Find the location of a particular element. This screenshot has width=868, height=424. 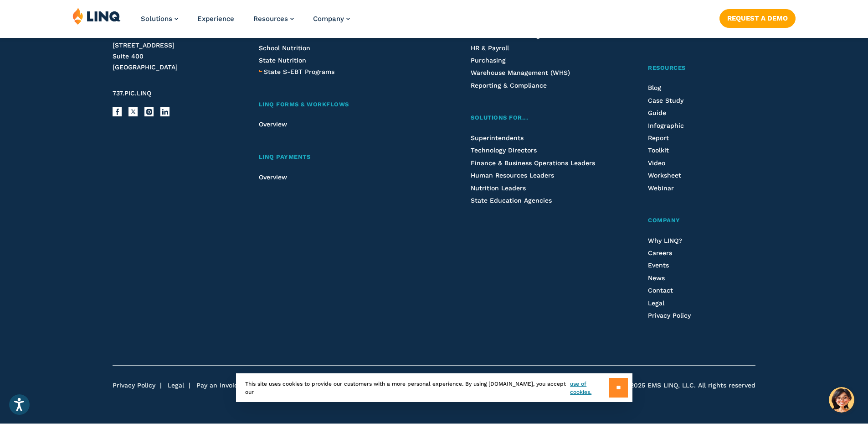

span: State S-EBT Programs is located at coordinates (299, 71).